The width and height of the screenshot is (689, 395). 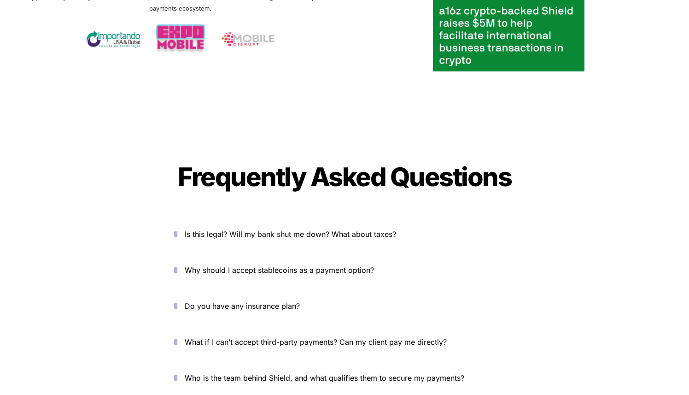 What do you see at coordinates (279, 270) in the screenshot?
I see `span: Why should I accept stablecoins as a payment option?` at bounding box center [279, 270].